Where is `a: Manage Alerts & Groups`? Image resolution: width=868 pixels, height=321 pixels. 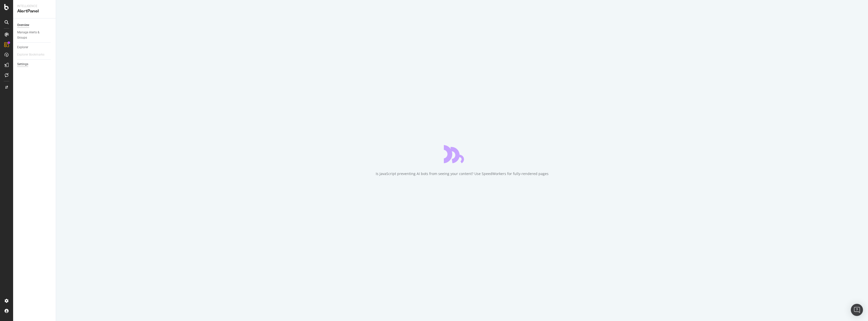
a: Manage Alerts & Groups is located at coordinates (35, 35).